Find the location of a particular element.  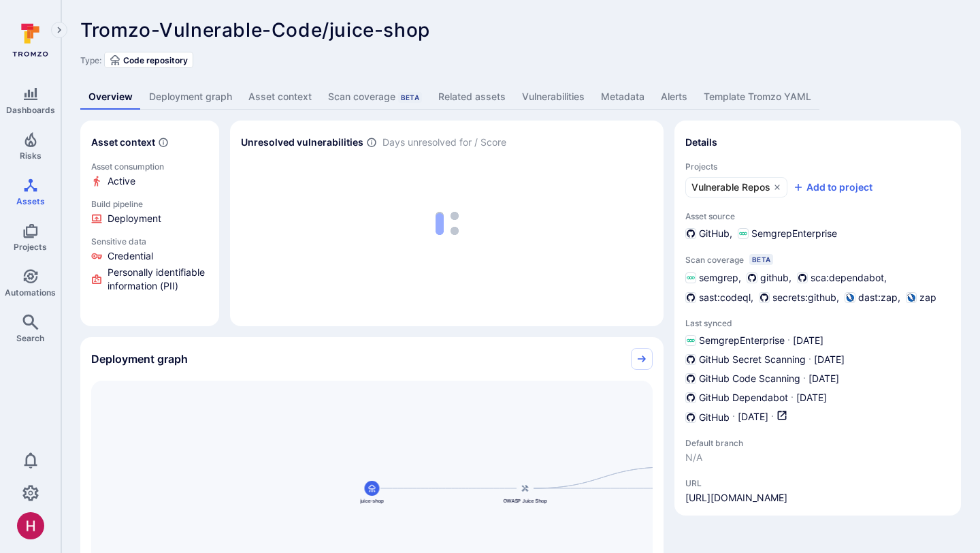

p: Sensitive data is located at coordinates (150, 241).